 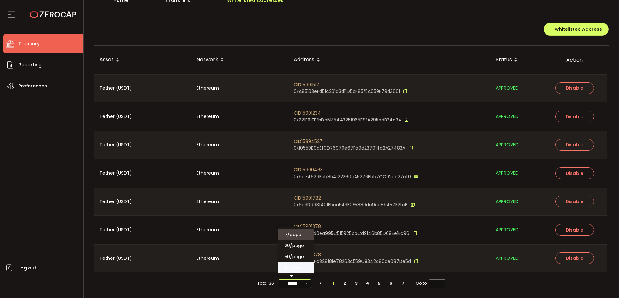 I want to click on span: CID15901517, so click(x=351, y=84).